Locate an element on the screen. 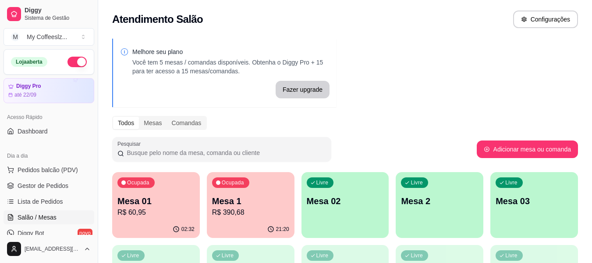  input: Pesquisar is located at coordinates (225, 153).